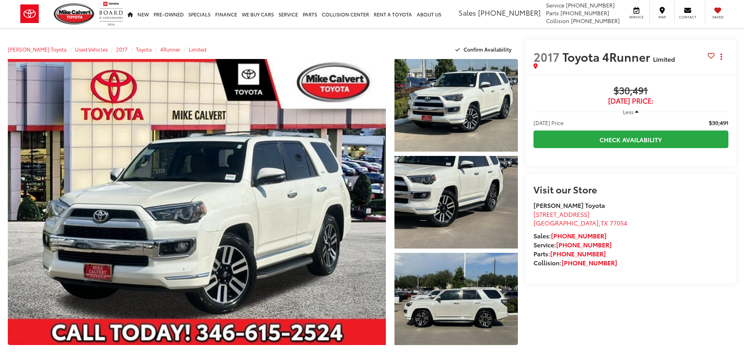 This screenshot has width=744, height=356. I want to click on span: TX, so click(604, 222).